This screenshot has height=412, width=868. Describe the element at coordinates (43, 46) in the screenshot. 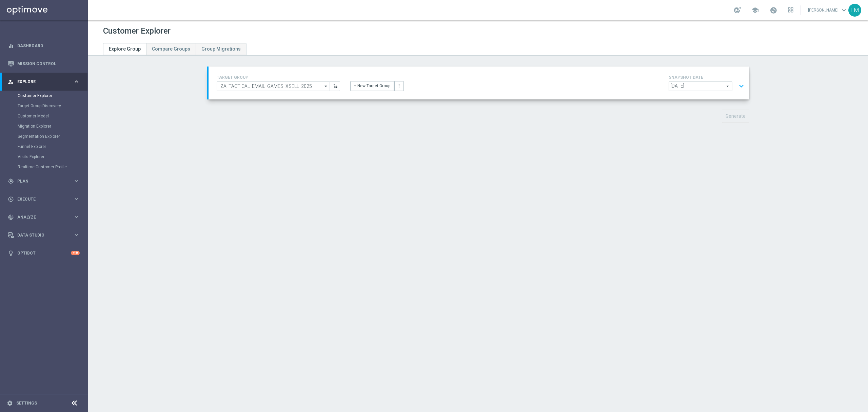

I see `div: equalizer Dashboard` at that location.